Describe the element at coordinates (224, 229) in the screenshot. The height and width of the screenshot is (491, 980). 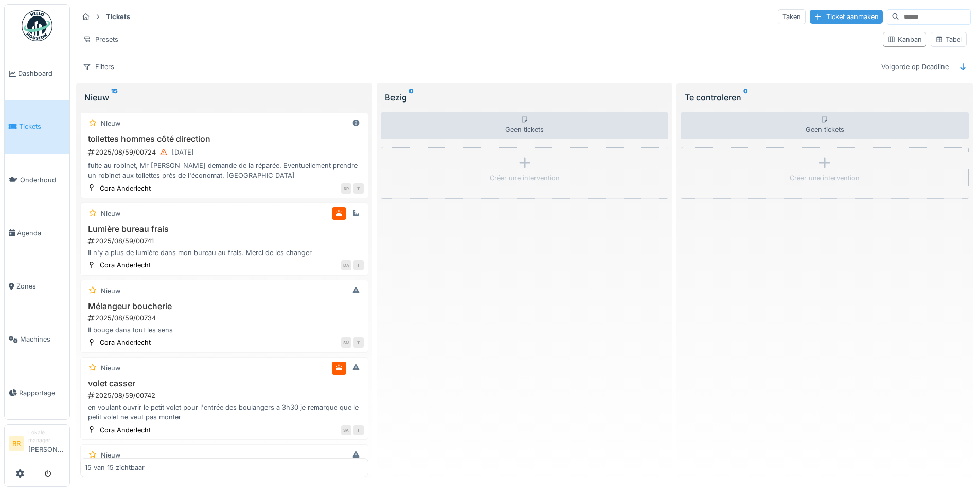
I see `h3: Lumière bureau frais` at that location.